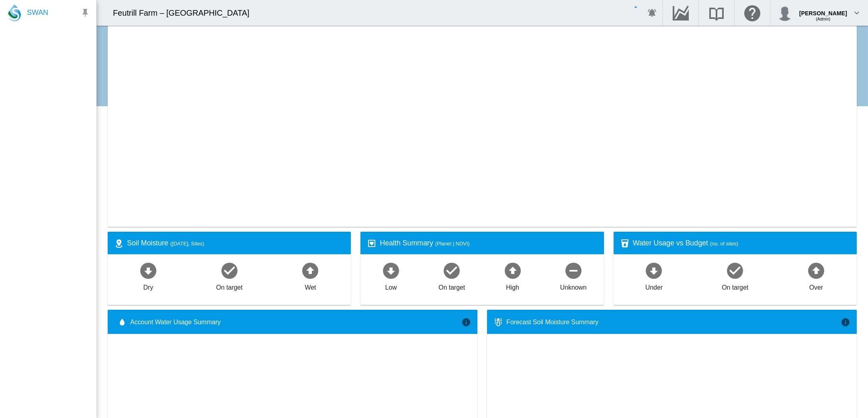 This screenshot has width=868, height=418. What do you see at coordinates (716, 13) in the screenshot?
I see `md-icon: Search the knowledge base` at bounding box center [716, 13].